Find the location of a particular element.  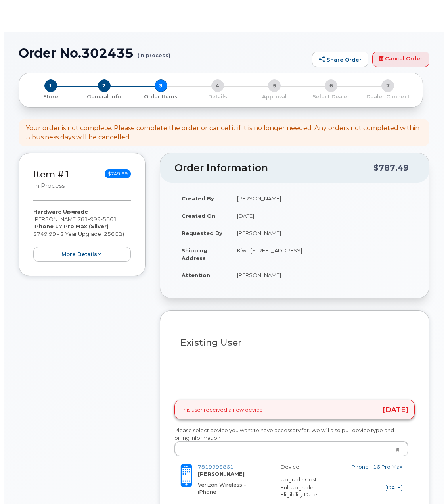

div: Full Upgrade Eligibility Date is located at coordinates (302, 491).